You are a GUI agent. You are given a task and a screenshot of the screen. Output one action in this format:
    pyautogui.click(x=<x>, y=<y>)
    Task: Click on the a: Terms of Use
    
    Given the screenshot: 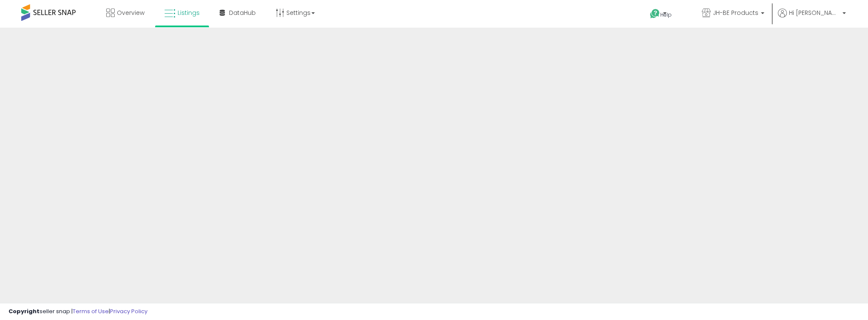 What is the action you would take?
    pyautogui.click(x=90, y=311)
    